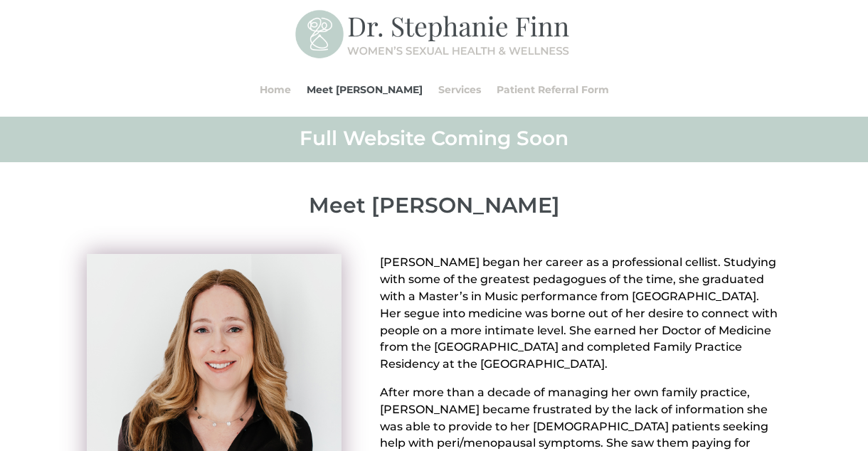 Image resolution: width=868 pixels, height=451 pixels. Describe the element at coordinates (553, 89) in the screenshot. I see `a: Patient Referral Form` at that location.